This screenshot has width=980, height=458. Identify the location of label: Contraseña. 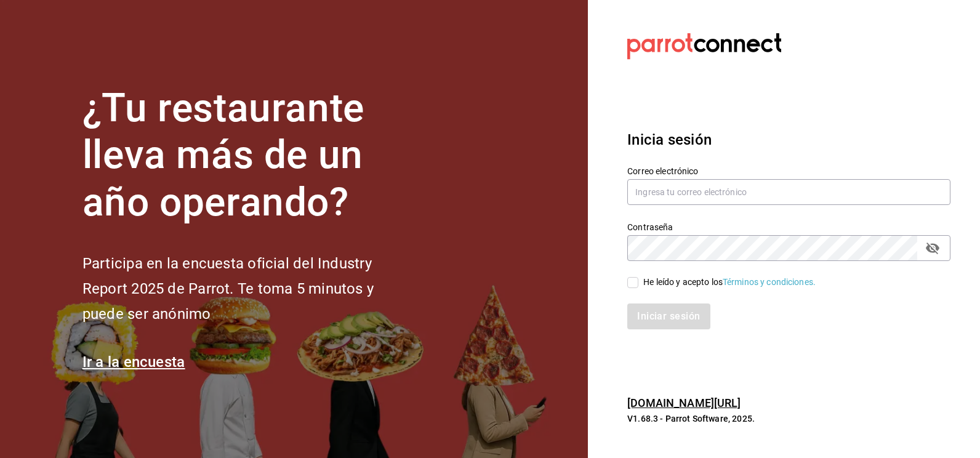
(788, 226).